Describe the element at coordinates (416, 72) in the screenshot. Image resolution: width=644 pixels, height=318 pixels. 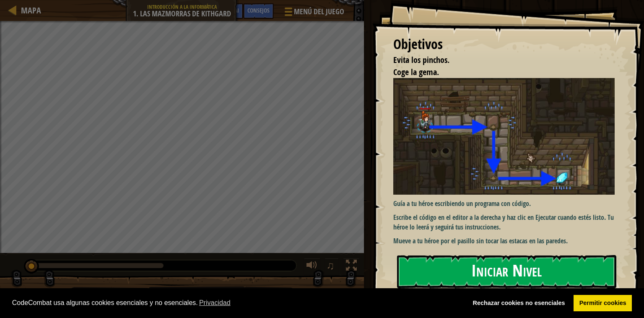
I see `span: Coge la gema.` at that location.